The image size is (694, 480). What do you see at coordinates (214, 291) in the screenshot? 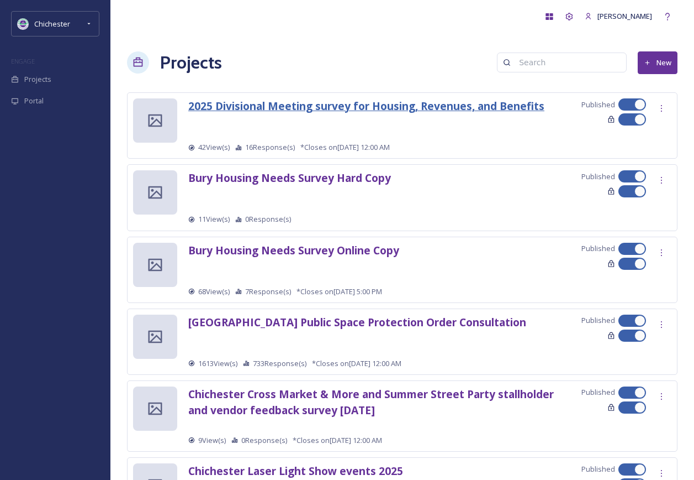
I see `span: 68 View(s)` at bounding box center [214, 291].